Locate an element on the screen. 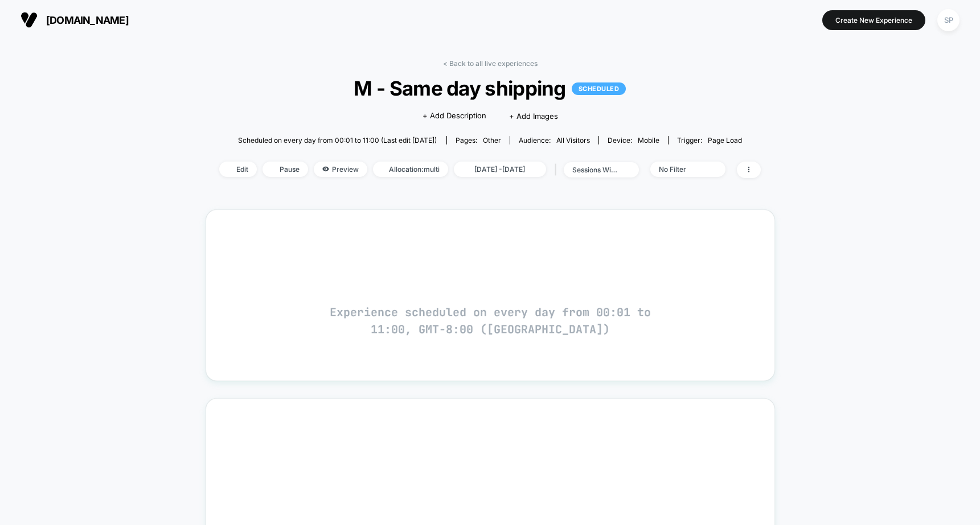 Image resolution: width=980 pixels, height=525 pixels. span: + Add Description is located at coordinates (454, 116).